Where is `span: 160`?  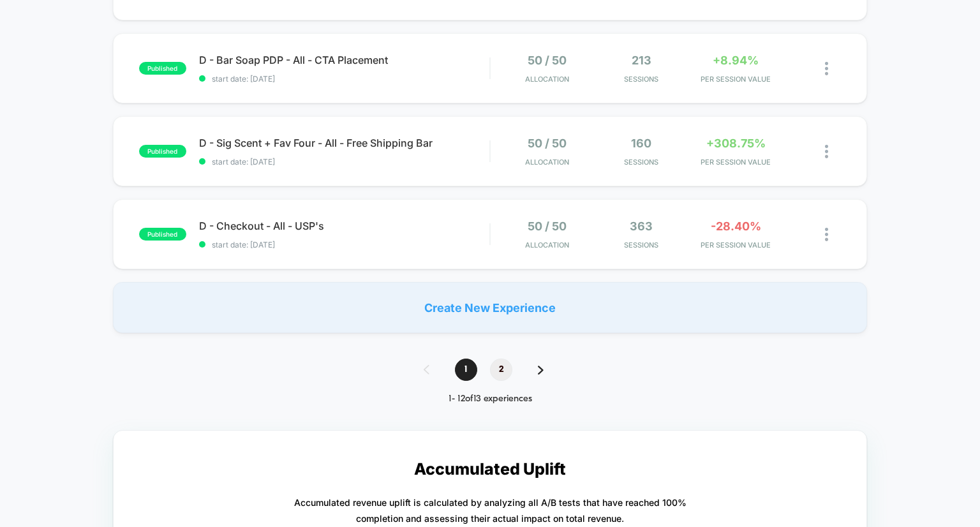
span: 160 is located at coordinates (641, 143).